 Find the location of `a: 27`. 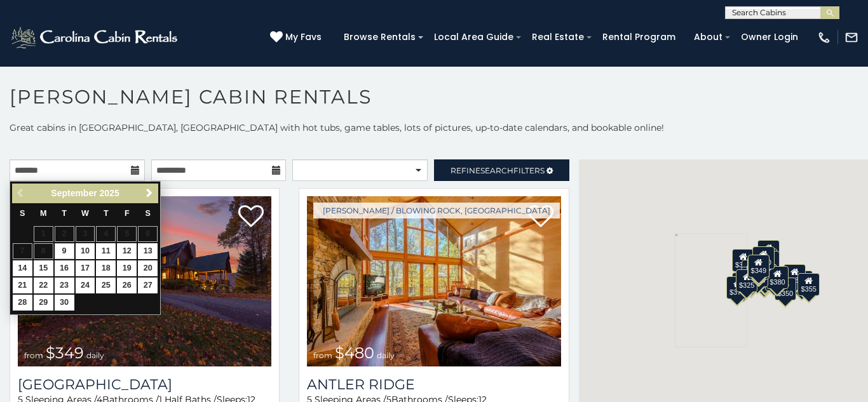

a: 27 is located at coordinates (148, 285).